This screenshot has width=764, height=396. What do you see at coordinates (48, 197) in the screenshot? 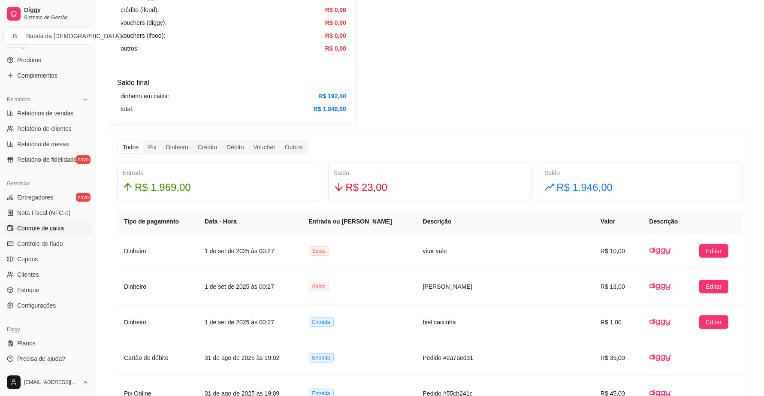
I see `a: Entregadoresnovo` at bounding box center [48, 197].